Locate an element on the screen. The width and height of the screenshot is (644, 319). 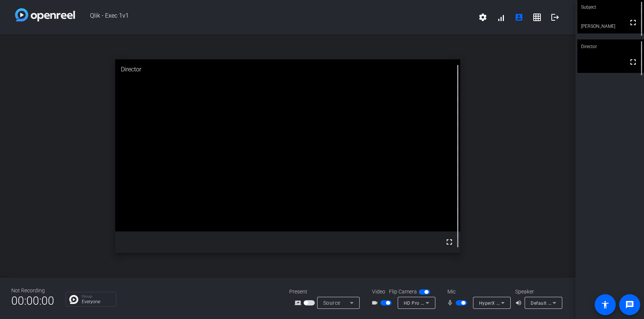
div: Speaker is located at coordinates (538, 291).